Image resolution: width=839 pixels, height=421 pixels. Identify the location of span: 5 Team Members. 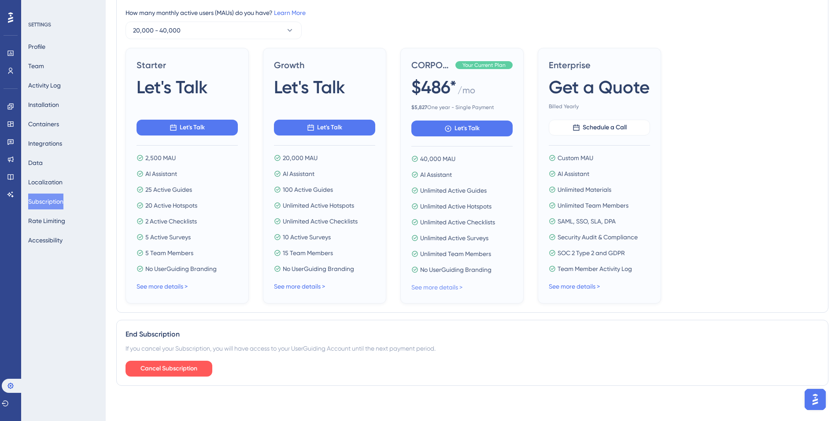
(169, 253).